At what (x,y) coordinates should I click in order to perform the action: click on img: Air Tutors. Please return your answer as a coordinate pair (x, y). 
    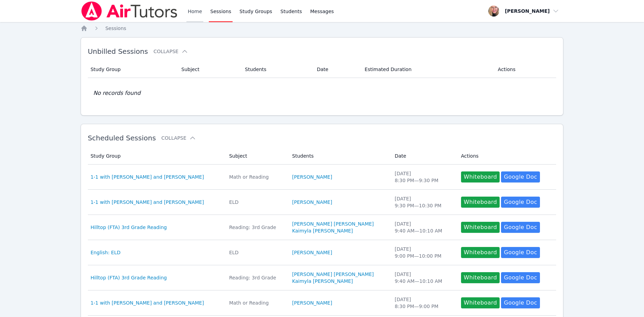
    Looking at the image, I should click on (129, 11).